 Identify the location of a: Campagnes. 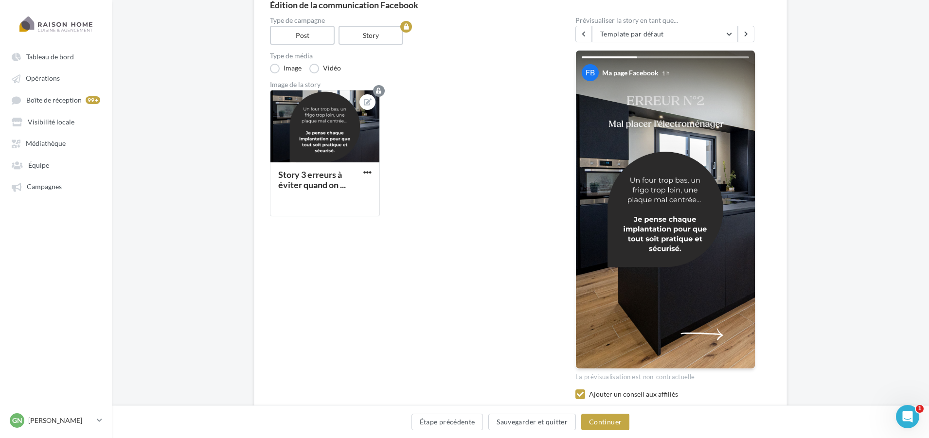
(56, 186).